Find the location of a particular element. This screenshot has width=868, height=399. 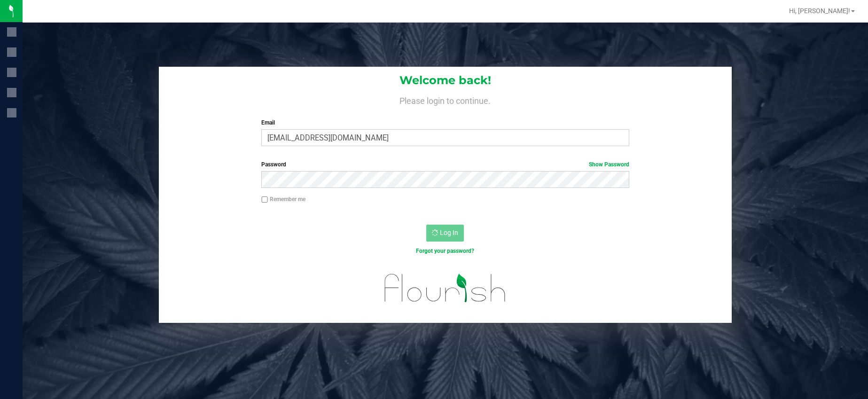

span: Log In is located at coordinates (449, 233).